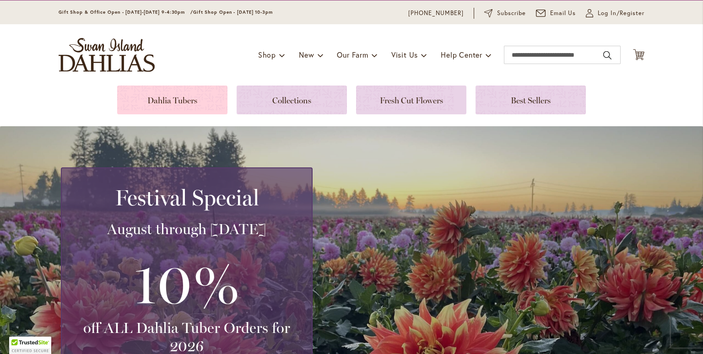  I want to click on a: Subscribe, so click(505, 13).